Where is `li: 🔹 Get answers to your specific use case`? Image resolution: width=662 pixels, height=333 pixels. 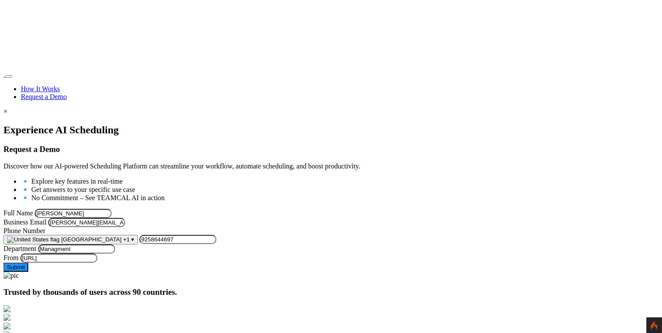
li: 🔹 Get answers to your specific use case is located at coordinates (339, 189).